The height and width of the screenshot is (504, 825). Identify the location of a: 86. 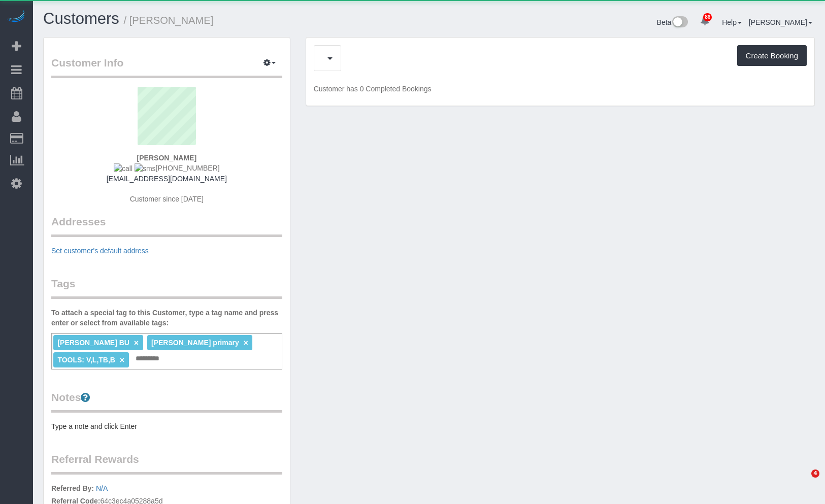
(705, 21).